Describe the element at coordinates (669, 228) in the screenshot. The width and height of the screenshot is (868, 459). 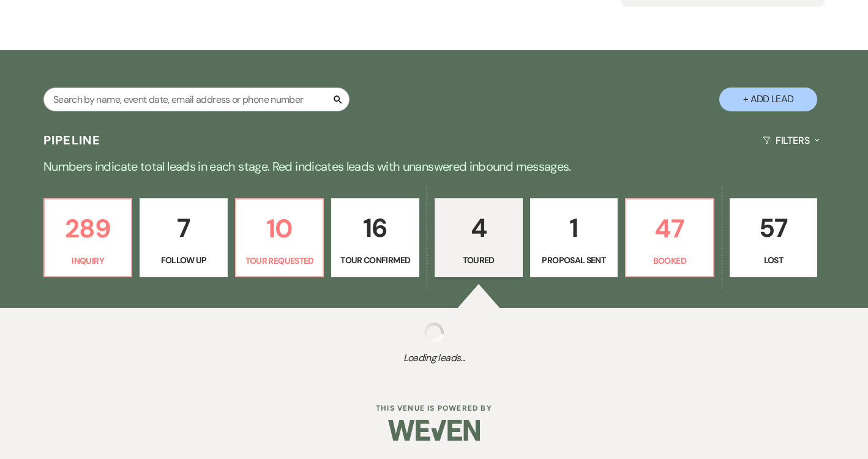
I see `p: 47` at that location.